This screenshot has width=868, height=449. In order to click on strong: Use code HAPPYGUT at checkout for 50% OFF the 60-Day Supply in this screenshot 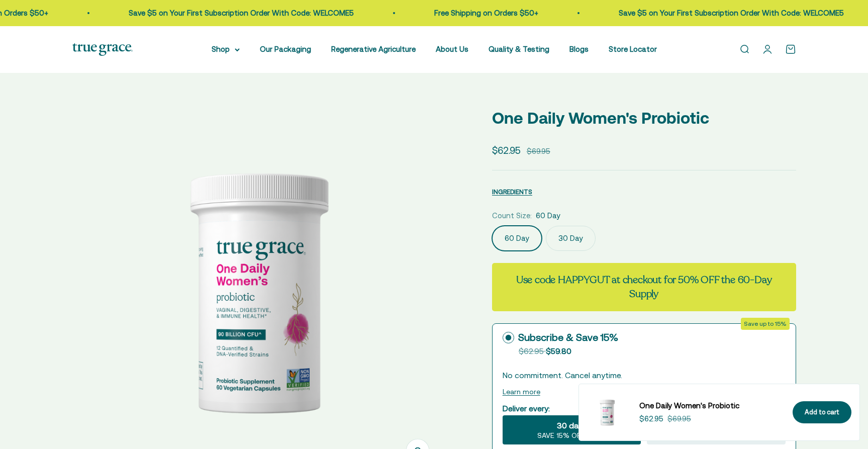, I will do `click(644, 286)`.